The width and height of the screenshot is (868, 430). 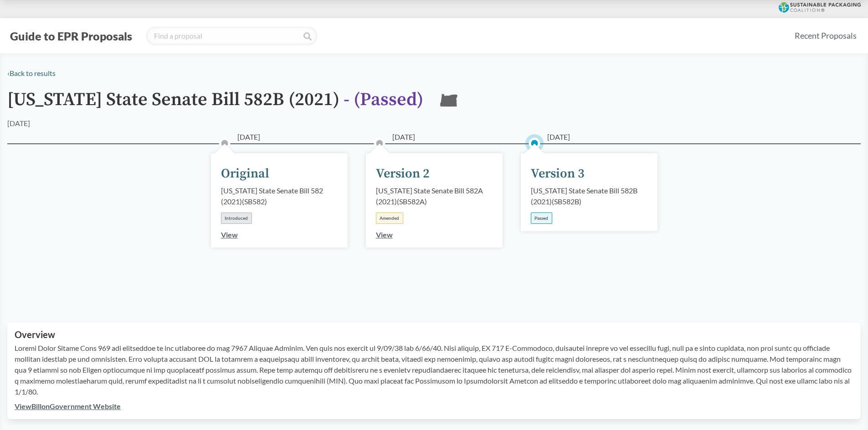 I want to click on a: ‹Back to results, so click(x=31, y=73).